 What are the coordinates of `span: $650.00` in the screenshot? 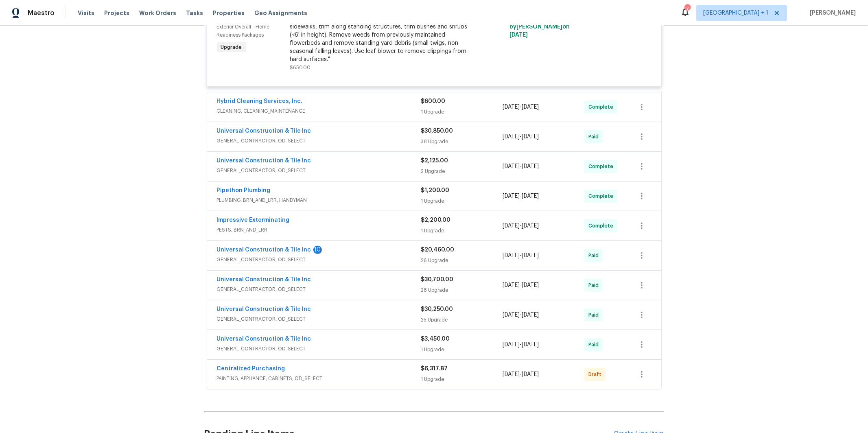 It's located at (300, 68).